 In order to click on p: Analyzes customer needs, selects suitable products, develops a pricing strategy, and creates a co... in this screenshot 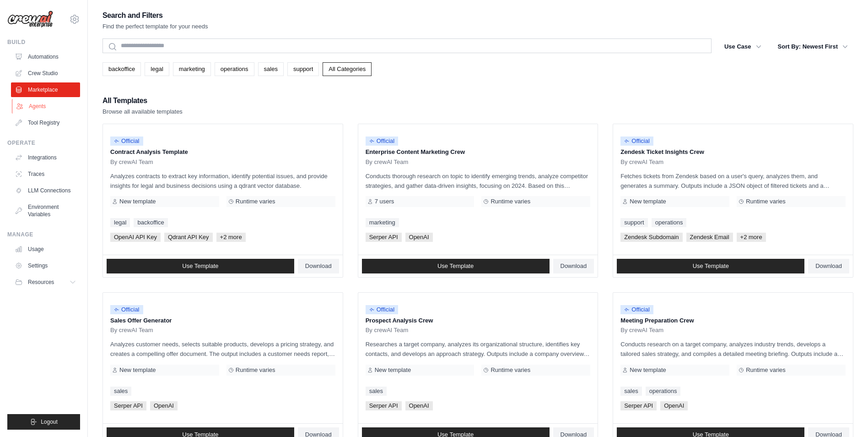, I will do `click(223, 349)`.